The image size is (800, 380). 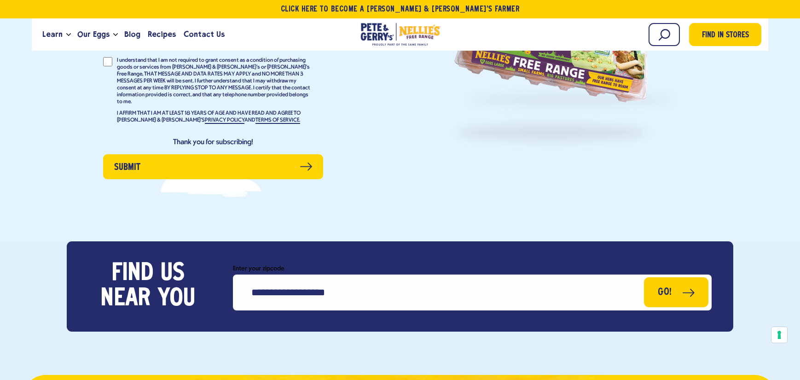 I want to click on a: Blog, so click(x=132, y=35).